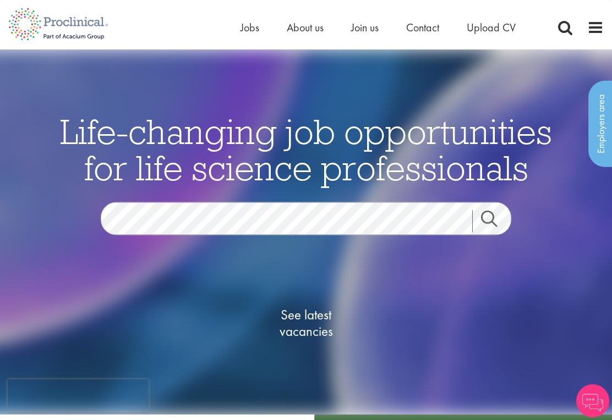 This screenshot has height=420, width=612. I want to click on a: Upload CV, so click(491, 28).